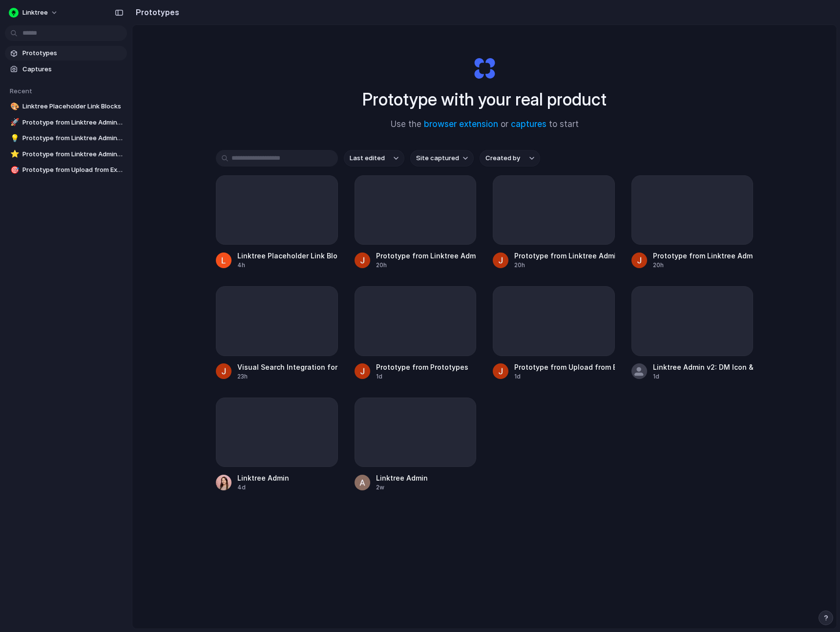  Describe the element at coordinates (73, 53) in the screenshot. I see `span: Prototypes` at that location.